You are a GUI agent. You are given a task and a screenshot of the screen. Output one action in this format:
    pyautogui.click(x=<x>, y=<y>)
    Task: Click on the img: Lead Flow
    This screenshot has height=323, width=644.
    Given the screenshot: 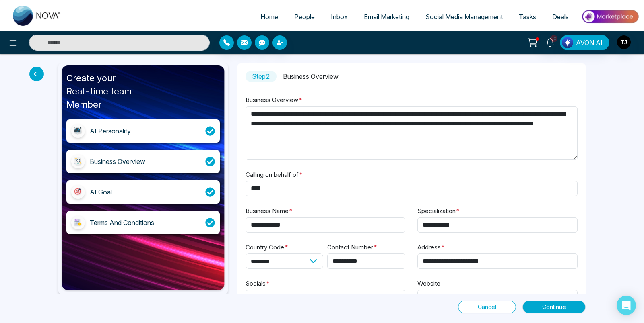 What is the action you would take?
    pyautogui.click(x=567, y=42)
    